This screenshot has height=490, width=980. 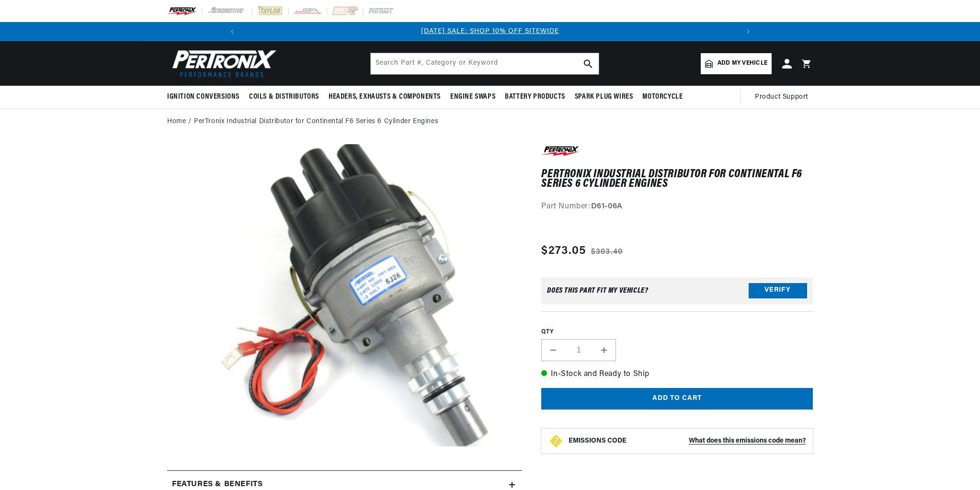 I want to click on span: Product Support, so click(x=781, y=97).